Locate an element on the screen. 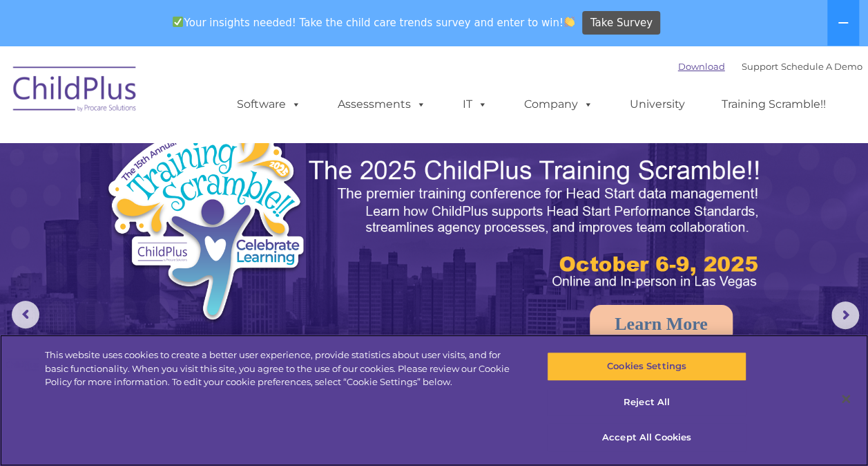  span: Your insights needed! Take the child care trends survey and enter to win! is located at coordinates (374, 22).